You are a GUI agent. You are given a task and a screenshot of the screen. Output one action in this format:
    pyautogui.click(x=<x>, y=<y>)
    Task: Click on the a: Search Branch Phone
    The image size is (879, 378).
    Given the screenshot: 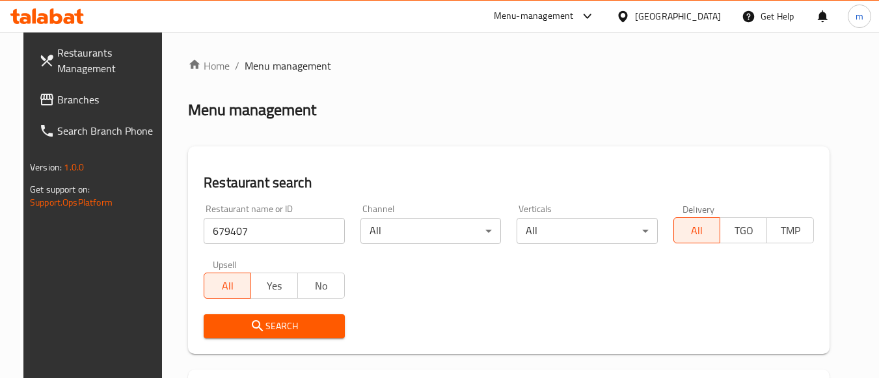 What is the action you would take?
    pyautogui.click(x=100, y=131)
    